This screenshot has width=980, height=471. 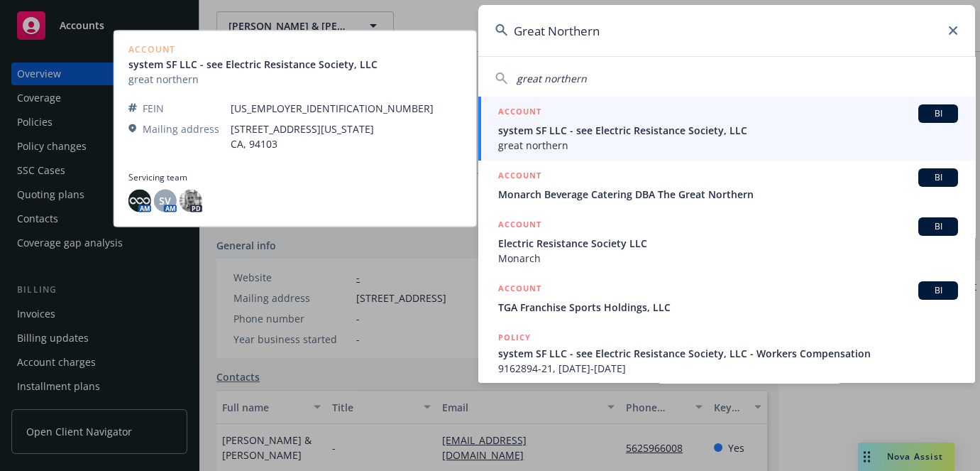 I want to click on a: ACCOUNTBIElectric Resistance Society LLCMonarch, so click(x=727, y=242).